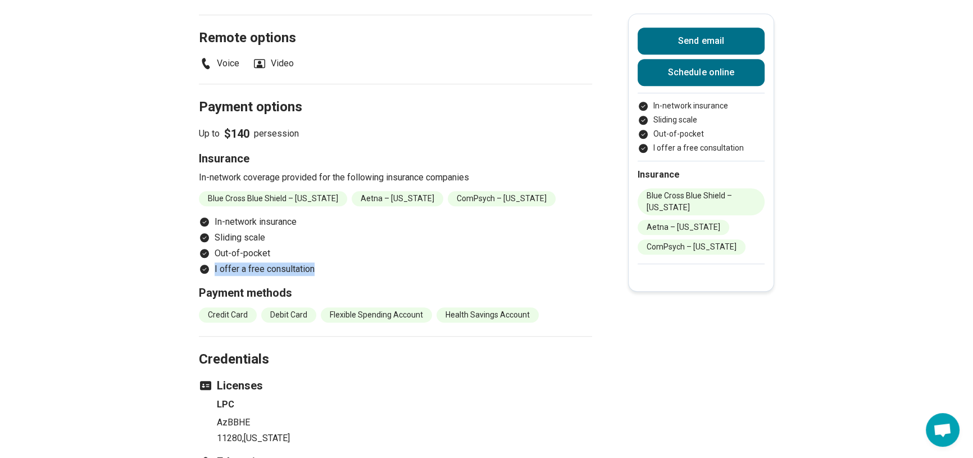 This screenshot has height=458, width=973. Describe the element at coordinates (942, 430) in the screenshot. I see `div: Open chat` at that location.